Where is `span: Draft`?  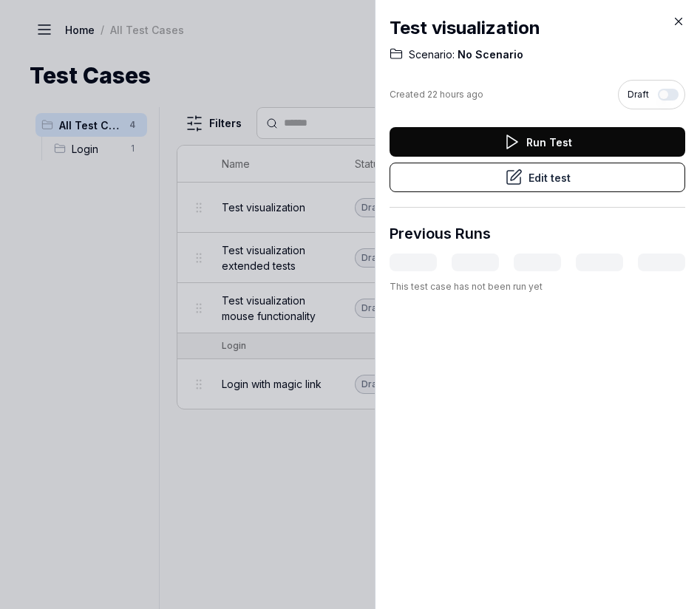
span: Draft is located at coordinates (638, 95).